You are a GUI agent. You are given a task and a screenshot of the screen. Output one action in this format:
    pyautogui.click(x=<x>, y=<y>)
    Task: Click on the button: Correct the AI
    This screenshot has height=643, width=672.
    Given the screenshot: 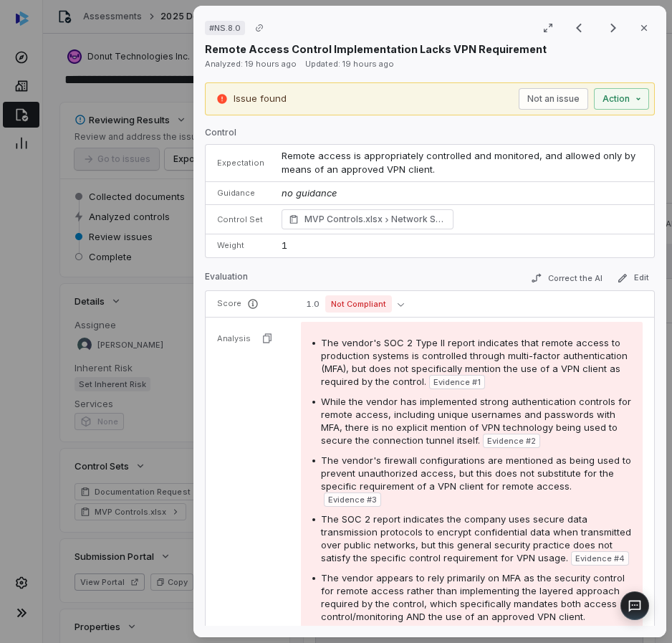 What is the action you would take?
    pyautogui.click(x=566, y=278)
    